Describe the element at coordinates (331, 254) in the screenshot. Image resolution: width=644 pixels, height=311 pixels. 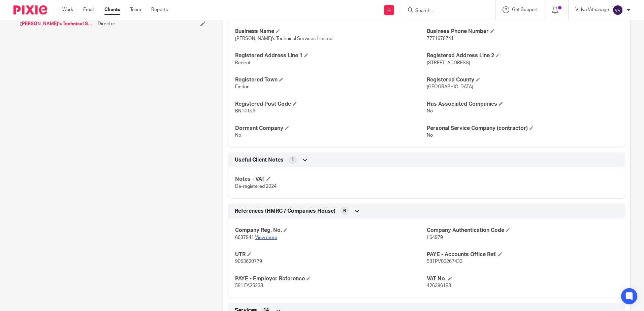
I see `h4: UTR` at that location.